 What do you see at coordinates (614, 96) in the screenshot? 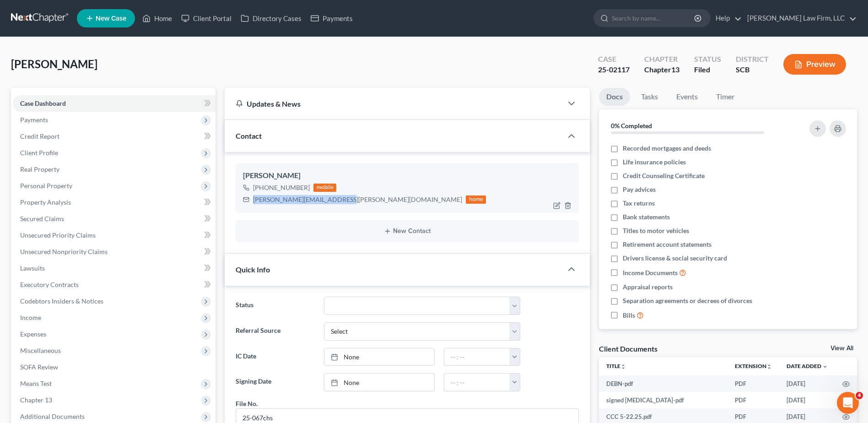
I see `a: Docs` at bounding box center [614, 96].